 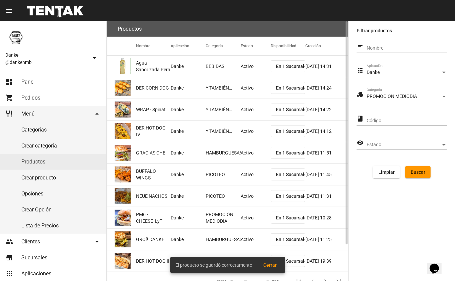 What do you see at coordinates (360, 143) in the screenshot?
I see `mat-icon: visibility` at bounding box center [360, 143].